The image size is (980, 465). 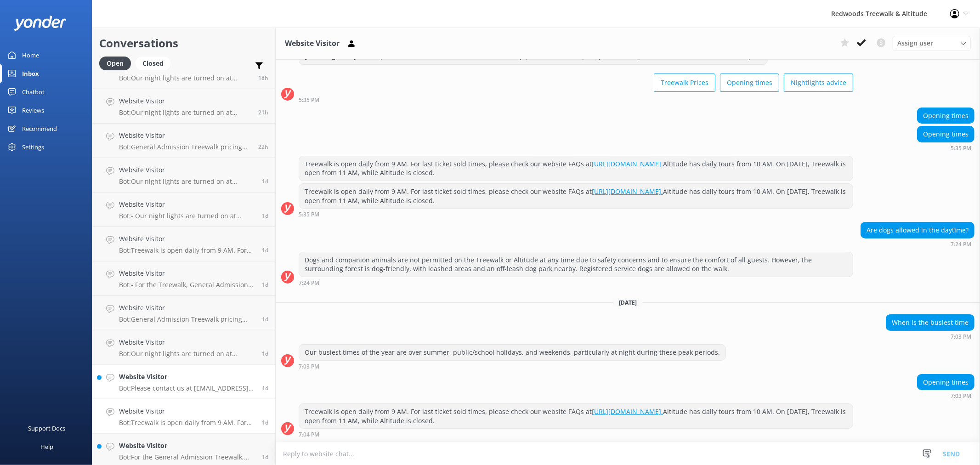 I want to click on span: Sep 27 2025 12:03am (UTC +13:00) Pacific/Auckland, so click(x=265, y=216).